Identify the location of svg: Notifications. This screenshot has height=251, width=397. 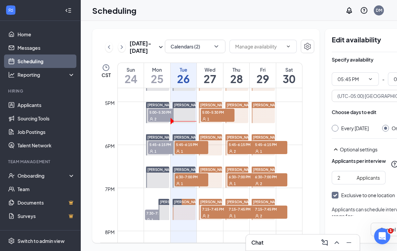
(349, 10).